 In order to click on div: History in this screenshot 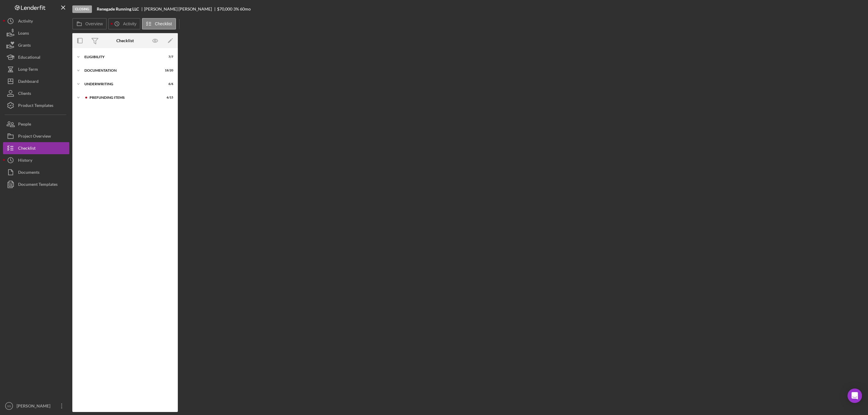, I will do `click(25, 161)`.